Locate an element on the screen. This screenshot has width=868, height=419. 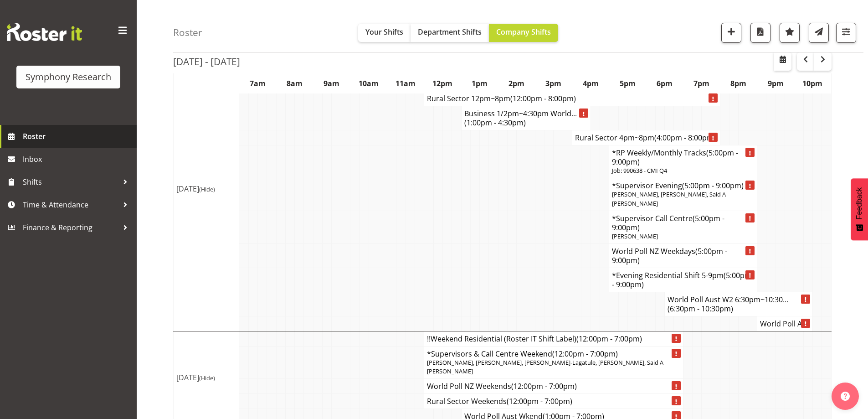
button: Company Shifts is located at coordinates (524, 33).